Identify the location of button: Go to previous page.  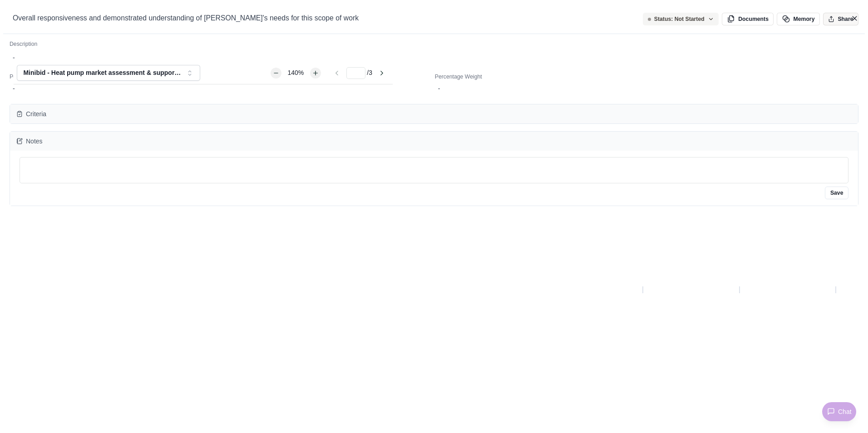
(336, 73).